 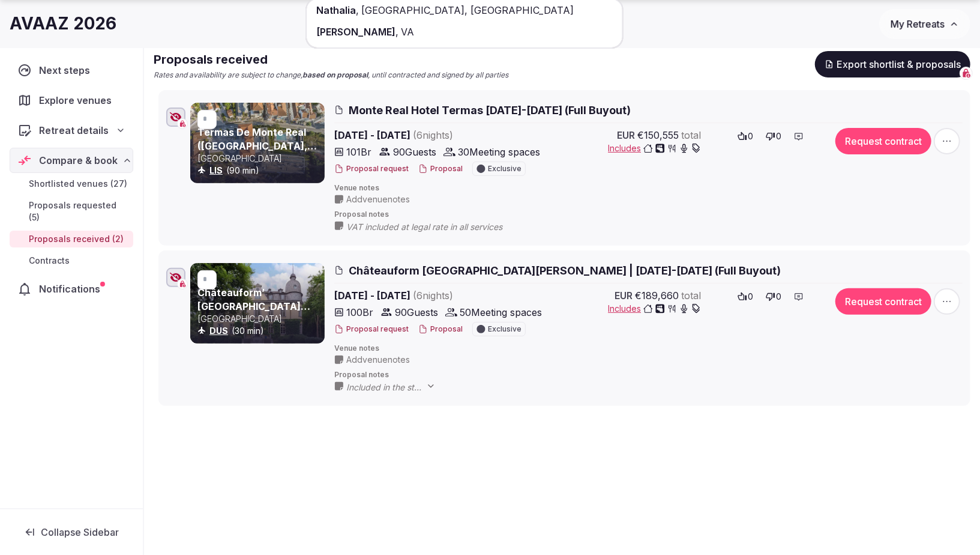 What do you see at coordinates (76, 239) in the screenshot?
I see `span: Proposals received (2)` at bounding box center [76, 239].